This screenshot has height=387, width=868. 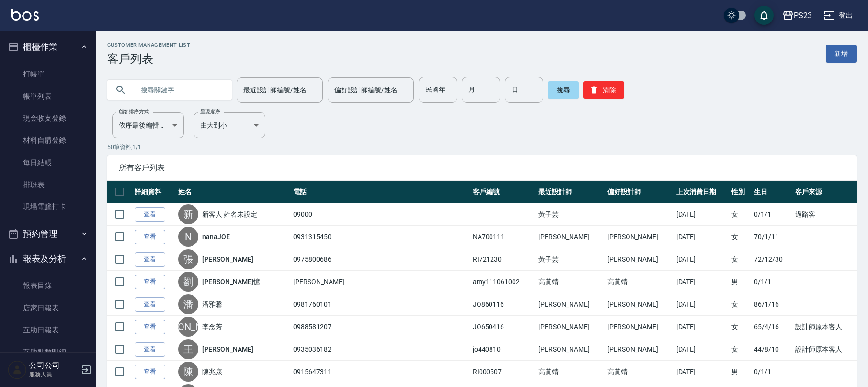 I want to click on div: PS23, so click(x=802, y=16).